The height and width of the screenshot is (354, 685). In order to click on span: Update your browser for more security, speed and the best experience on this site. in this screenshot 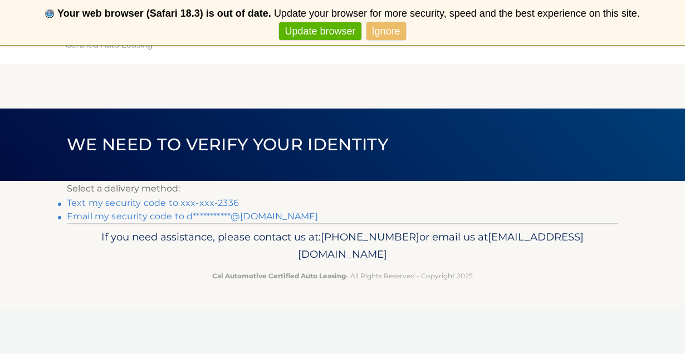, I will do `click(457, 13)`.